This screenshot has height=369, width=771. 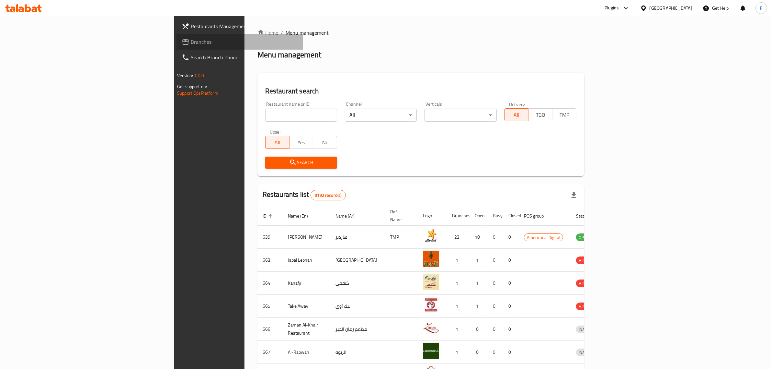 What do you see at coordinates (325, 142) in the screenshot?
I see `span: No` at bounding box center [325, 142].